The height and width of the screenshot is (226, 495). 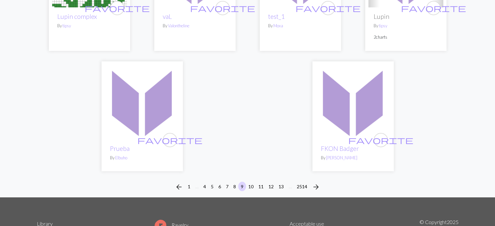 What do you see at coordinates (179, 187) in the screenshot?
I see `button: Previous` at bounding box center [179, 187].